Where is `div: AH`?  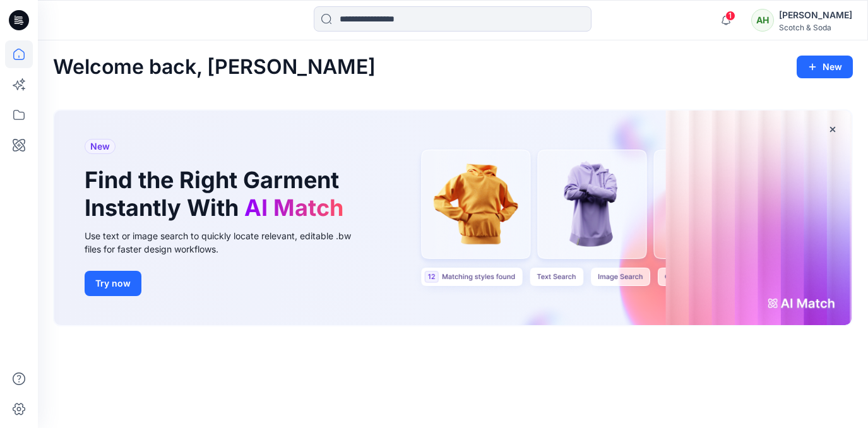 div: AH is located at coordinates (763, 20).